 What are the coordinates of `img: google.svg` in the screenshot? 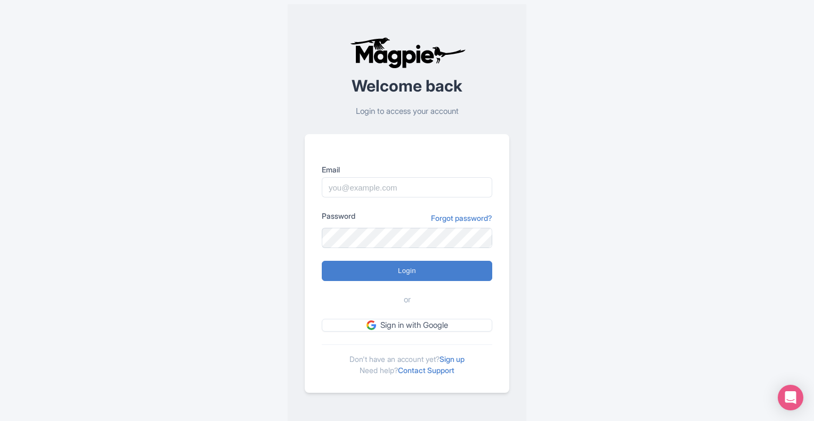 It's located at (371, 325).